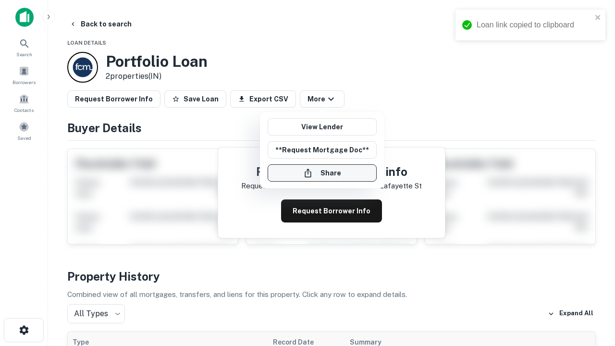 The width and height of the screenshot is (615, 346). What do you see at coordinates (598, 18) in the screenshot?
I see `button: close` at bounding box center [598, 18].